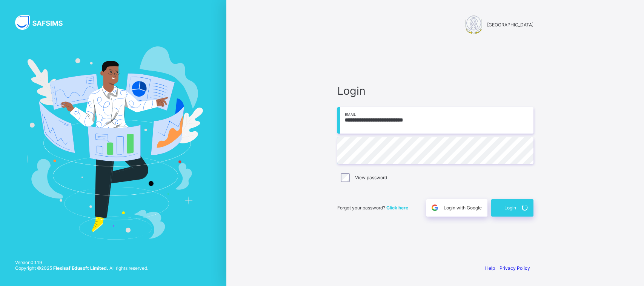 This screenshot has width=644, height=286. Describe the element at coordinates (463, 208) in the screenshot. I see `span: Login with Google` at that location.